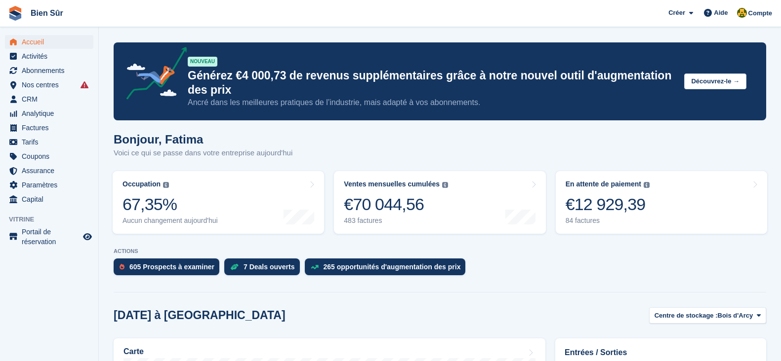 The width and height of the screenshot is (781, 361). I want to click on span: Coupons, so click(51, 157).